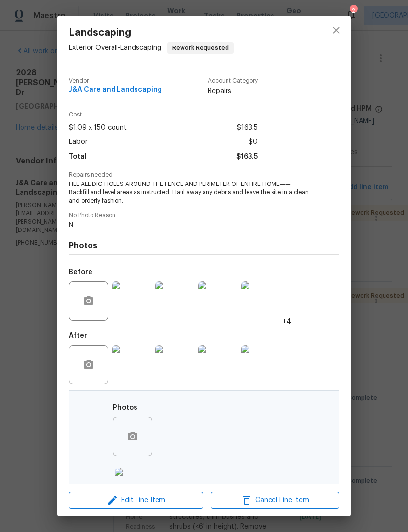 This screenshot has width=408, height=532. I want to click on span: N, so click(190, 225).